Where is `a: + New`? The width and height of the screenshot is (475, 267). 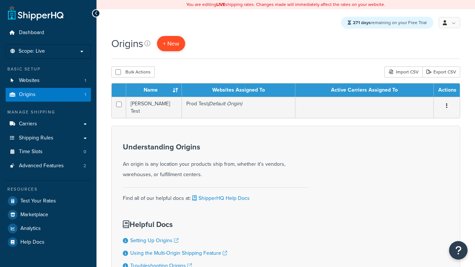 a: + New is located at coordinates (171, 43).